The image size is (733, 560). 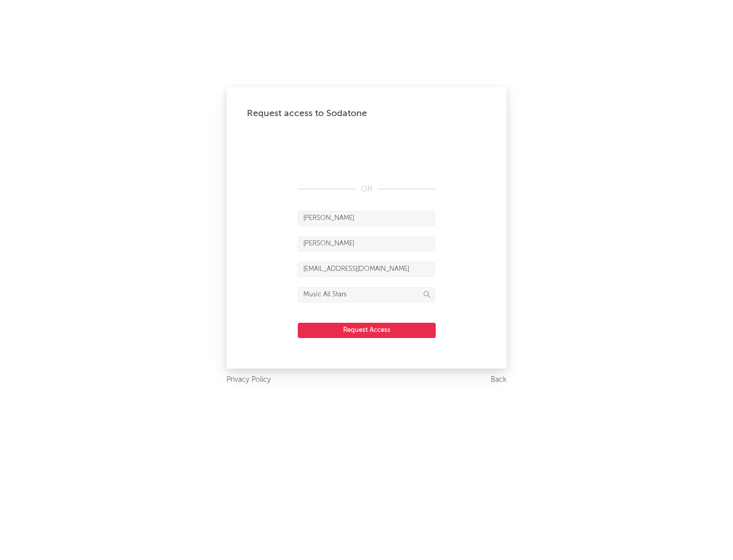 I want to click on div: OR, so click(x=366, y=189).